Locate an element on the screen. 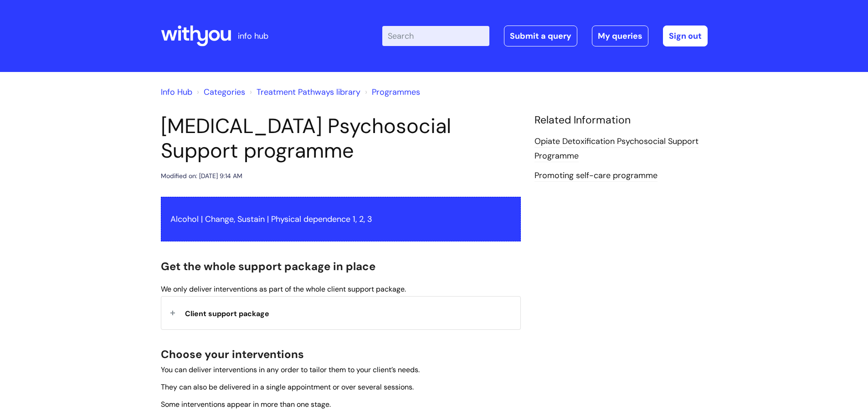  input: Search is located at coordinates (436, 36).